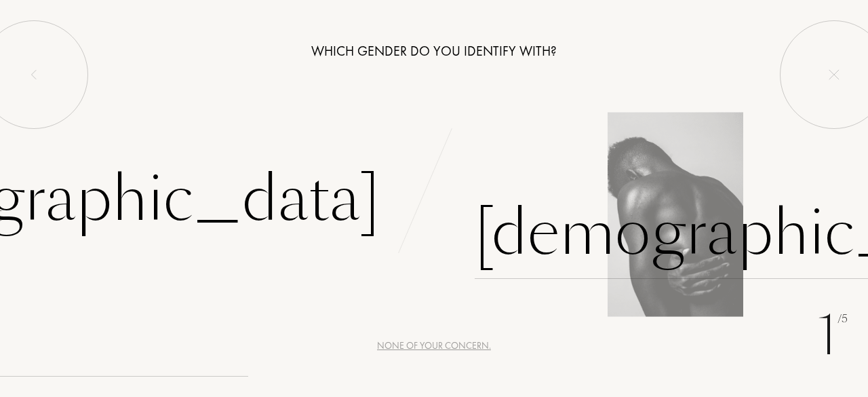  I want to click on span: /5, so click(842, 319).